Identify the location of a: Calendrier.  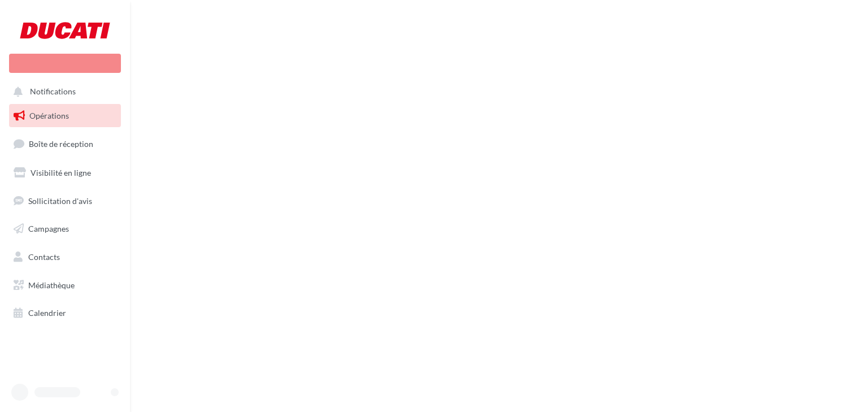
(65, 313).